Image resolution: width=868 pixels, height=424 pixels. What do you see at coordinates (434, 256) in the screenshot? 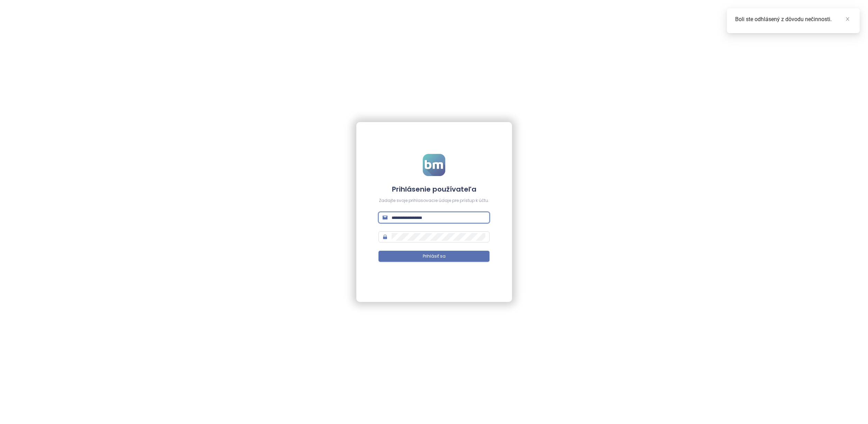
I see `button: Prihlásiť sa` at bounding box center [434, 256].